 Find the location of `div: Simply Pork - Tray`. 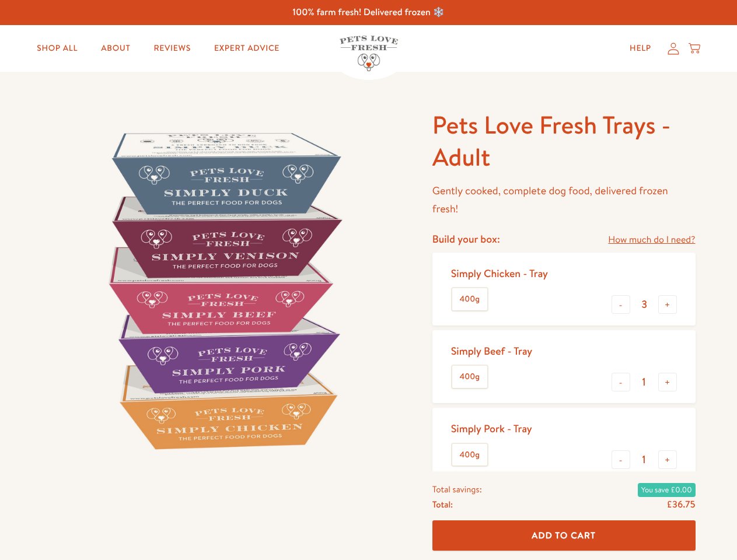

div: Simply Pork - Tray is located at coordinates (492, 428).